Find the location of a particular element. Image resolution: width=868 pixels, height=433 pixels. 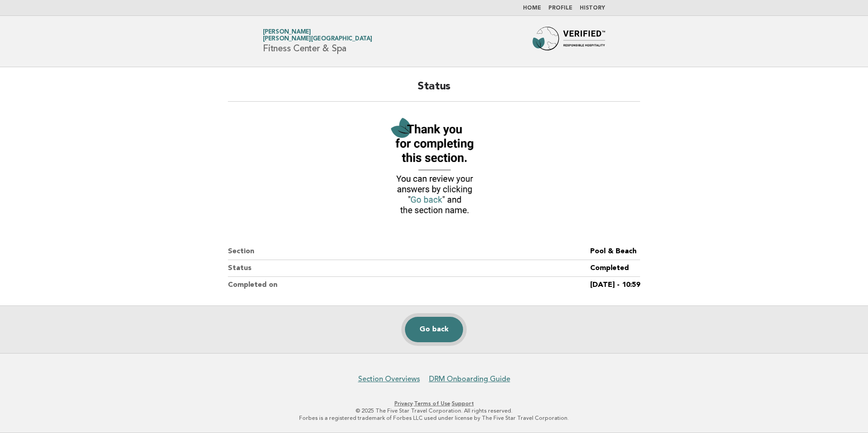

a: History is located at coordinates (593, 8).